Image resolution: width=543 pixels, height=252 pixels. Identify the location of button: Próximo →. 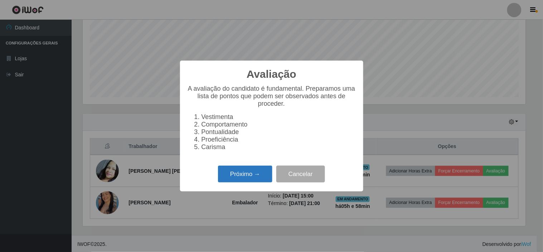
(245, 174).